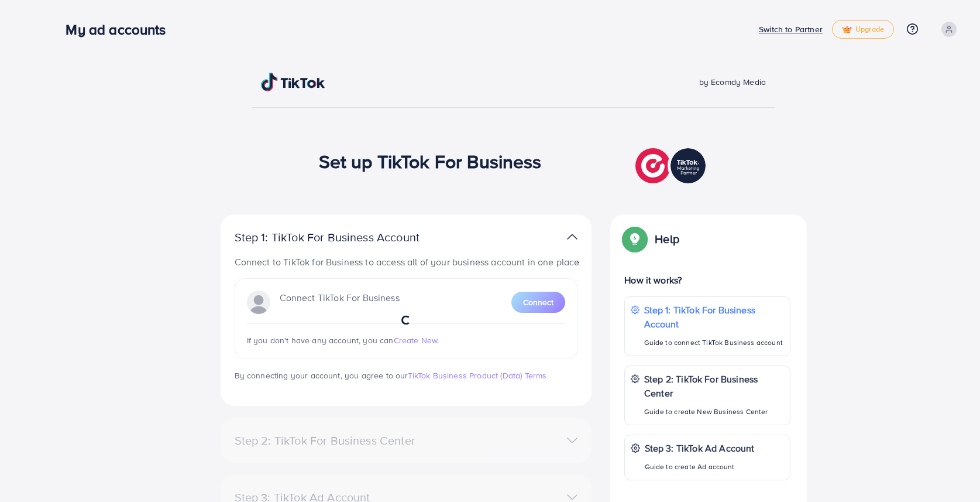 This screenshot has height=502, width=980. I want to click on p: Guide to connect TikTok Business account, so click(713, 342).